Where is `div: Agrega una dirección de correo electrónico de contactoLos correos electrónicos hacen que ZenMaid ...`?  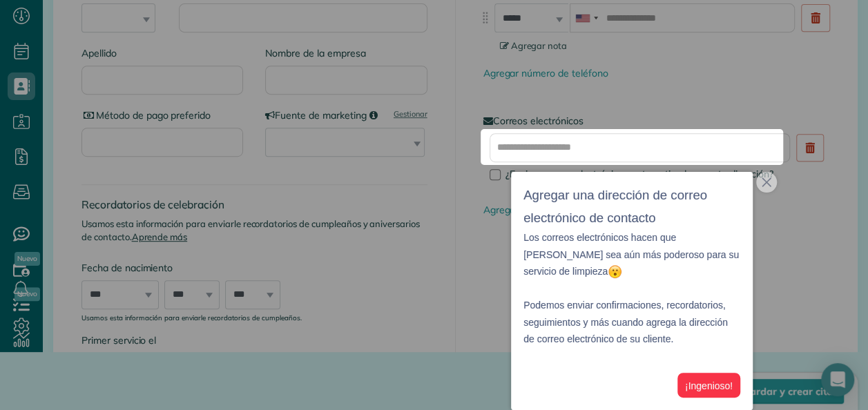 div: Agrega una dirección de correo electrónico de contactoLos correos electrónicos hacen que ZenMaid ... is located at coordinates (632, 290).